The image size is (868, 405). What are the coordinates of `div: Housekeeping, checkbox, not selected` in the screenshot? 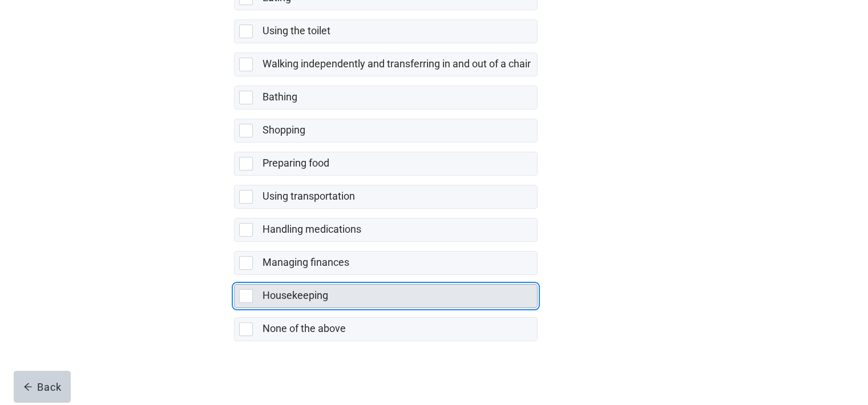 It's located at (385, 296).